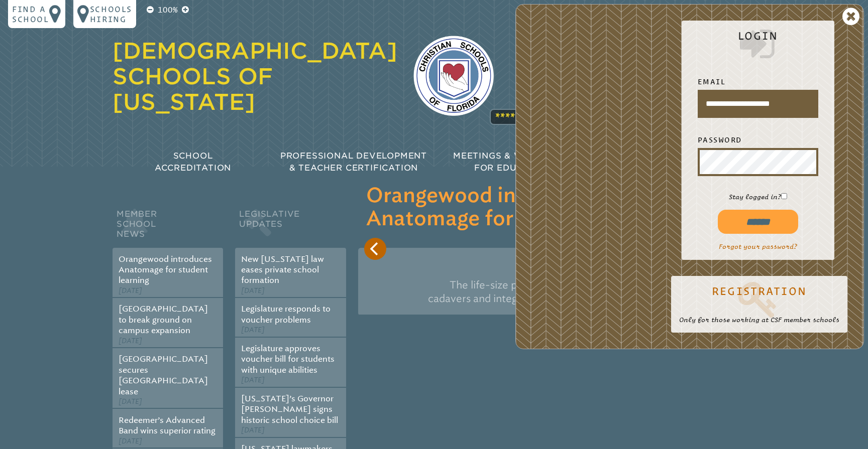 The image size is (868, 449). What do you see at coordinates (291, 228) in the screenshot?
I see `h2: Legislative Updates` at bounding box center [291, 228].